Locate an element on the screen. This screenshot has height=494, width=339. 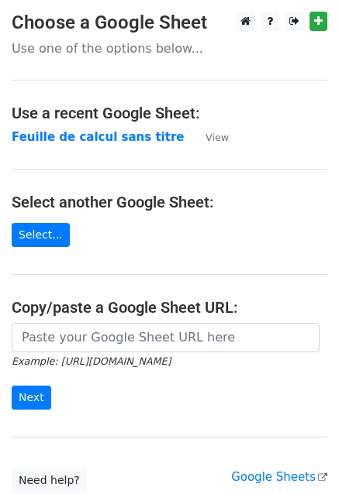
h4: Select another Google Sheet: is located at coordinates (169, 202).